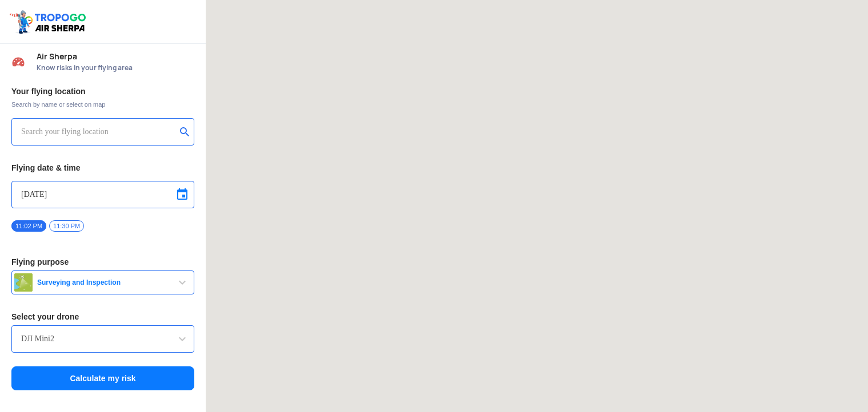 The height and width of the screenshot is (412, 868). Describe the element at coordinates (104, 283) in the screenshot. I see `span: Surveying and Inspection` at that location.